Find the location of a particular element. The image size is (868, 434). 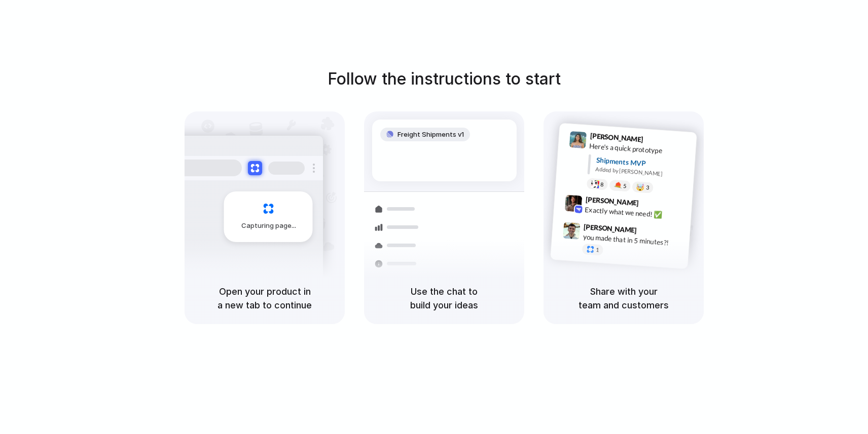

span: 5 is located at coordinates (624, 185).